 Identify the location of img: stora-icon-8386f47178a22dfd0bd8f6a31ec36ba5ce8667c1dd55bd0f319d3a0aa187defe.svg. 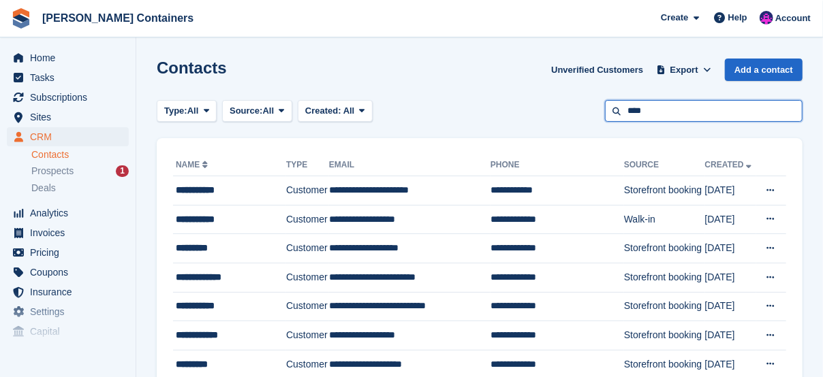
(21, 18).